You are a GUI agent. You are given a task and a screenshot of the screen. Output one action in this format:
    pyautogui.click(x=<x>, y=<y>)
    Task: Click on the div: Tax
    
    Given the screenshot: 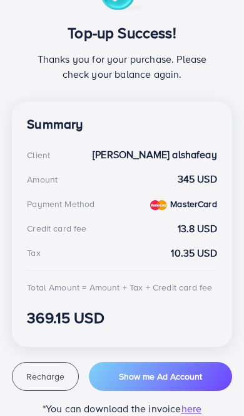 What is the action you would take?
    pyautogui.click(x=33, y=253)
    